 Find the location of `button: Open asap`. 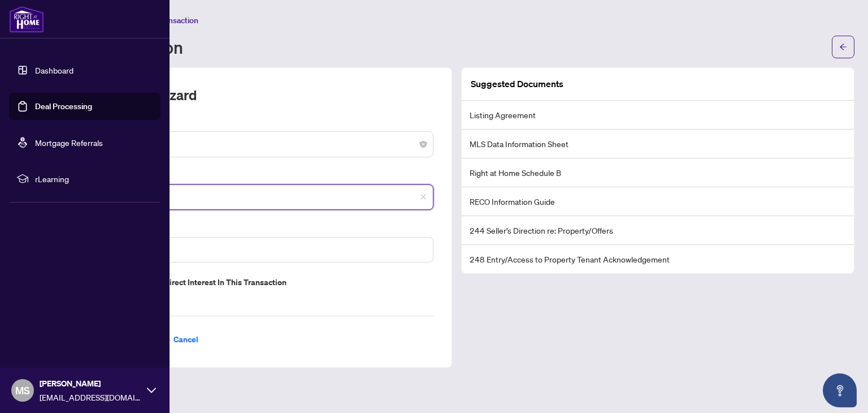

button: Open asap is located at coordinates (840, 390).